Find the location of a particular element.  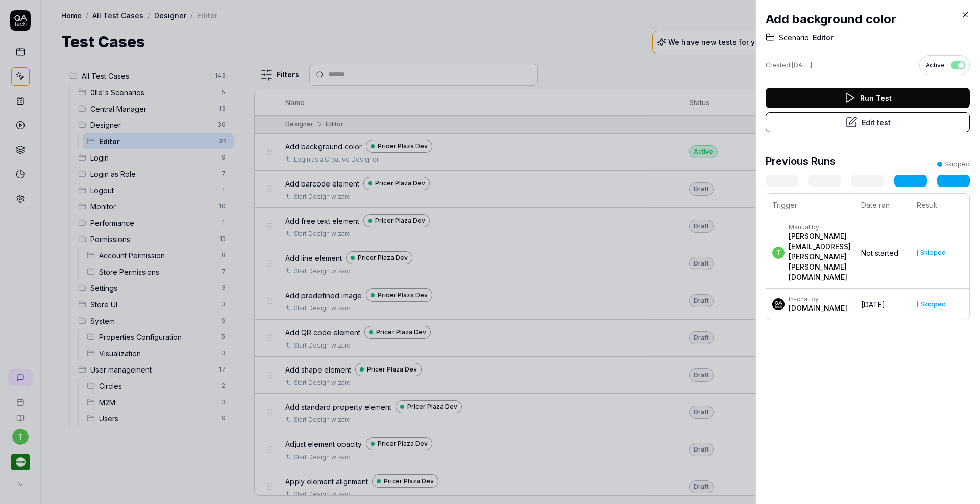

h2: Add background color is located at coordinates (868, 20).